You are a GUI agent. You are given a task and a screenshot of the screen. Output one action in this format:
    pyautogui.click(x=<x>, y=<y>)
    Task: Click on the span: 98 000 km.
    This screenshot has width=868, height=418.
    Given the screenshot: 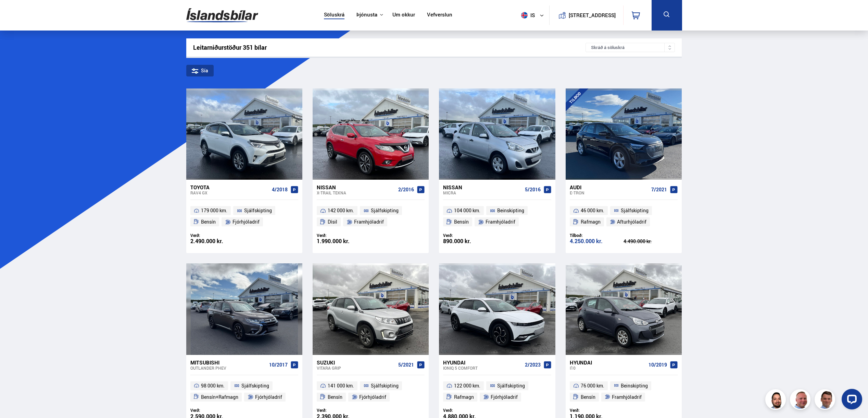 What is the action you would take?
    pyautogui.click(x=213, y=386)
    